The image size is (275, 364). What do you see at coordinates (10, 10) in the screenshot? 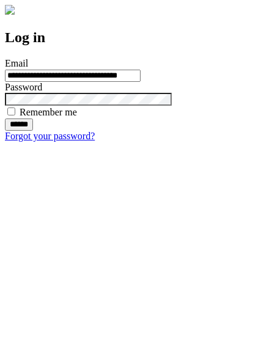
I see `img: logo-4e3dc11c47720685a147b03b5a06dd966a58ff35d612b21f08c02c0306f2b779.png` at bounding box center [10, 10].